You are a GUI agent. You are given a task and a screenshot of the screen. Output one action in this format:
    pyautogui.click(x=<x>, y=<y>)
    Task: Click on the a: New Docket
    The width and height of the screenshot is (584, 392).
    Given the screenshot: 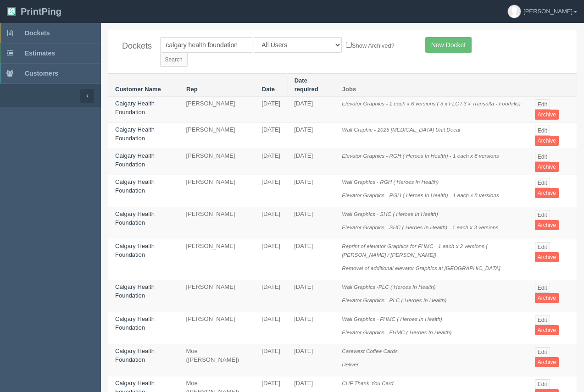 What is the action you would take?
    pyautogui.click(x=448, y=45)
    